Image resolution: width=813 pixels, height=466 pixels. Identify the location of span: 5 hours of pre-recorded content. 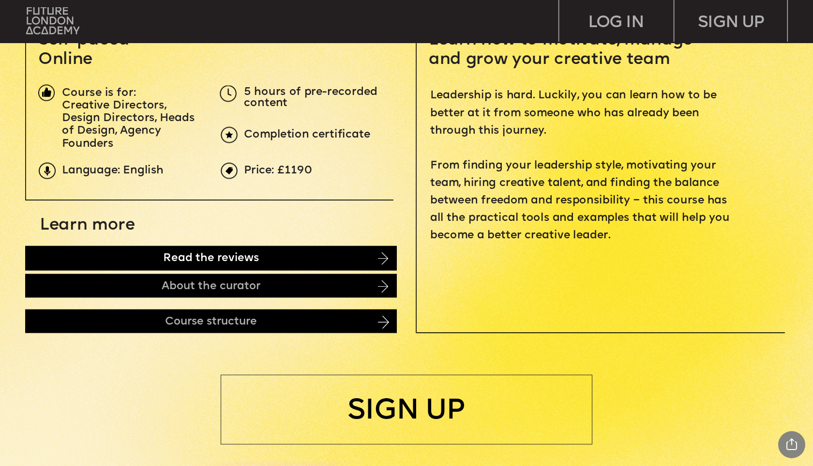
(312, 97).